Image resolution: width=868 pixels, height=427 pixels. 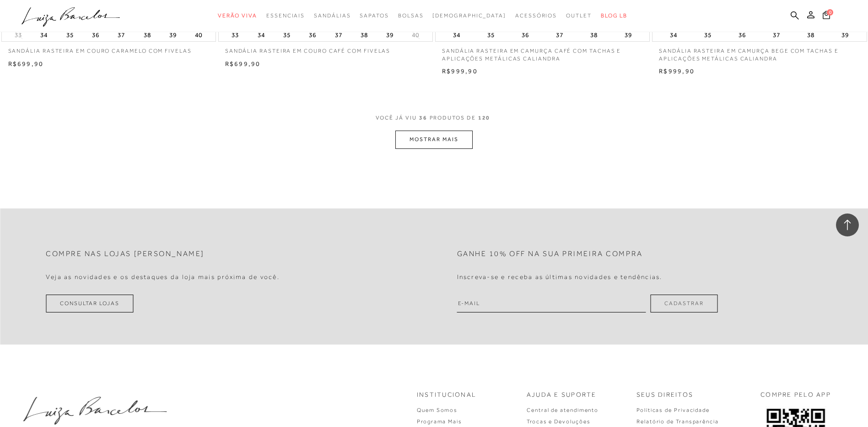 What do you see at coordinates (109, 48) in the screenshot?
I see `p: SANDÁLIA RASTEIRA EM COURO CARAMELO COM FIVELAS` at bounding box center [109, 48].